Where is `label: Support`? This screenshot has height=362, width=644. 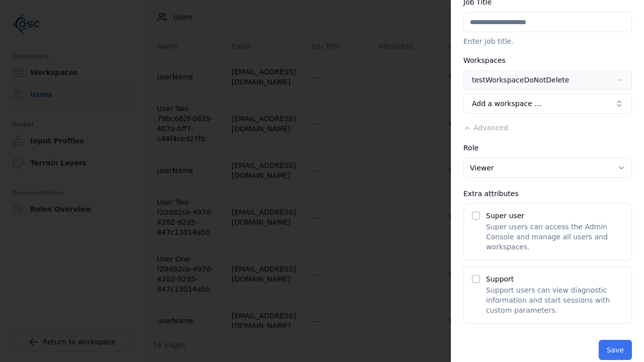
label: Support is located at coordinates (499, 279).